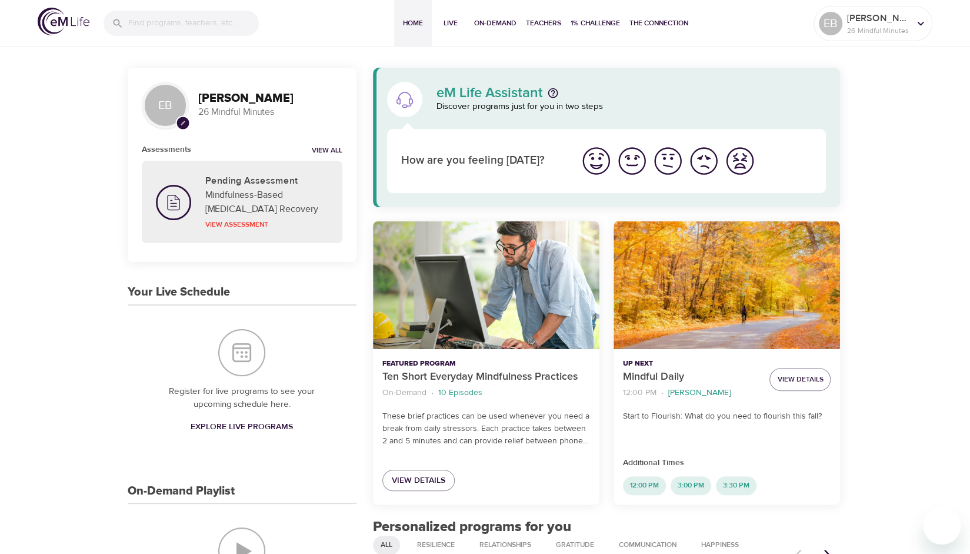  I want to click on button: I'm feeling worst, so click(740, 161).